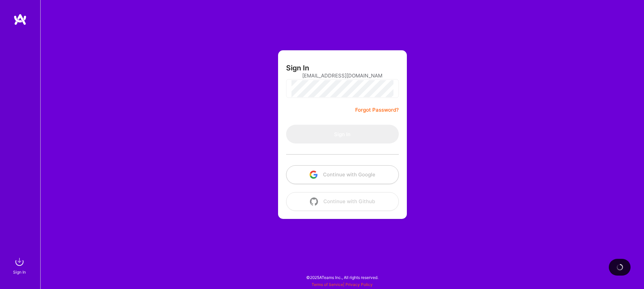  What do you see at coordinates (377, 110) in the screenshot?
I see `a: Forgot Password?` at bounding box center [377, 110].